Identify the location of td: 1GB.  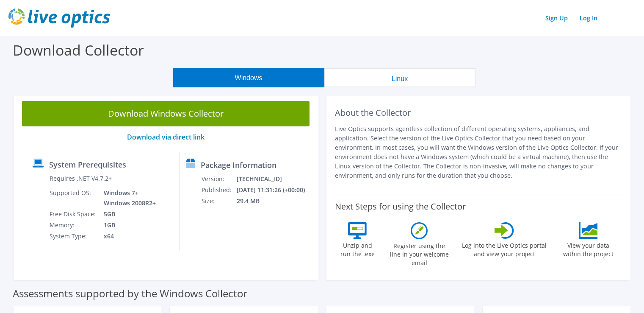
(127, 225).